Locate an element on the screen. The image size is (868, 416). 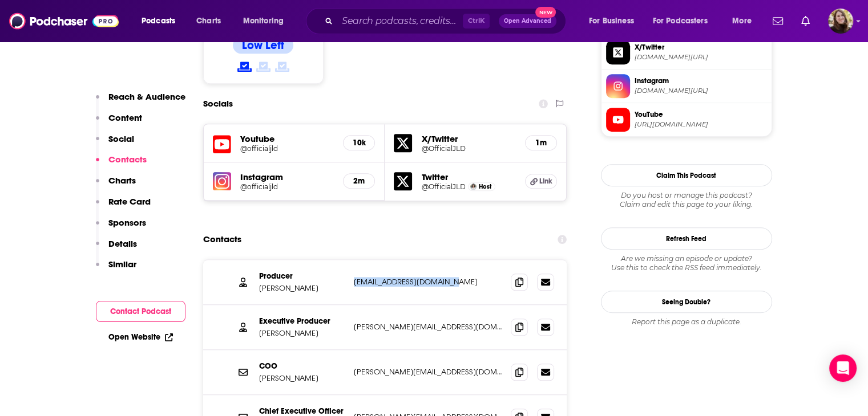
button: Open AdvancedNew is located at coordinates (527, 21).